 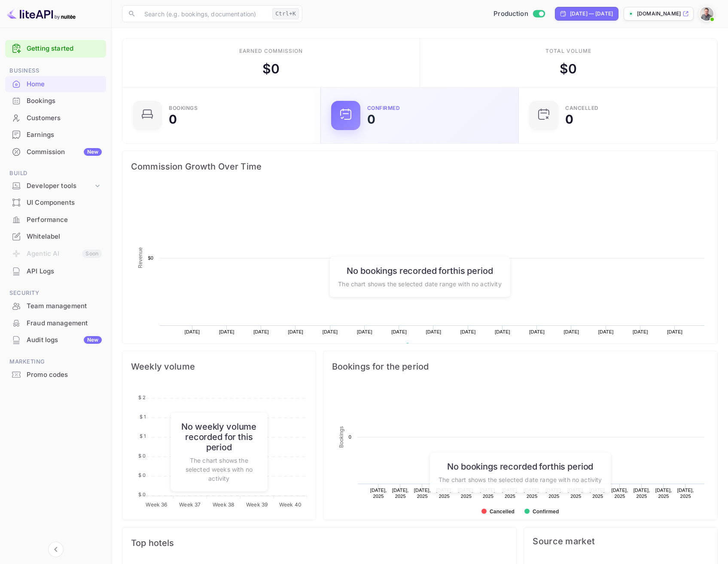 I want to click on a: Earnings, so click(x=55, y=134).